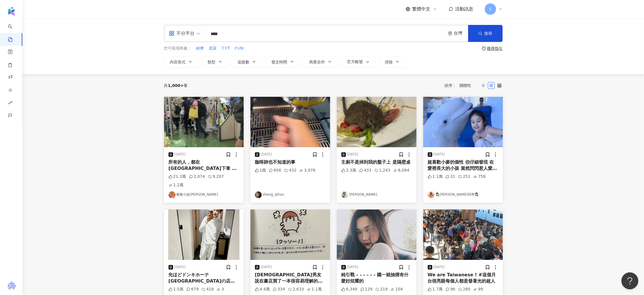 This screenshot has height=295, width=644. I want to click on div: 251, so click(464, 176).